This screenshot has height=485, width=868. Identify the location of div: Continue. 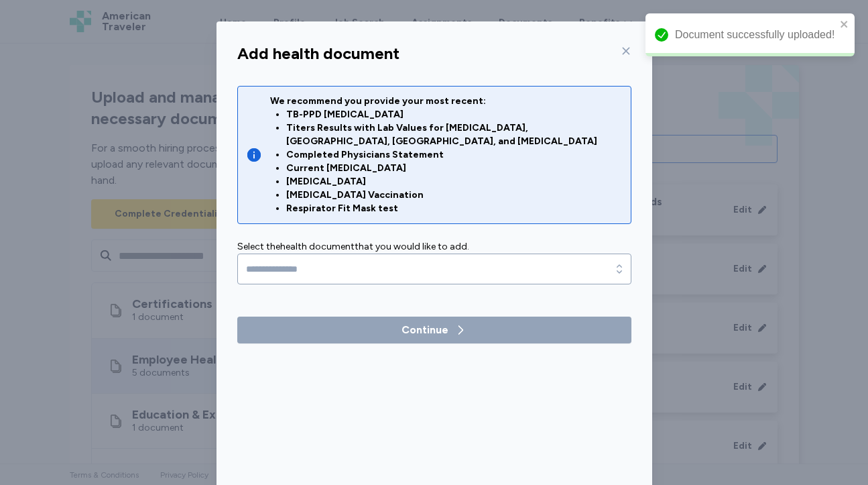
(425, 330).